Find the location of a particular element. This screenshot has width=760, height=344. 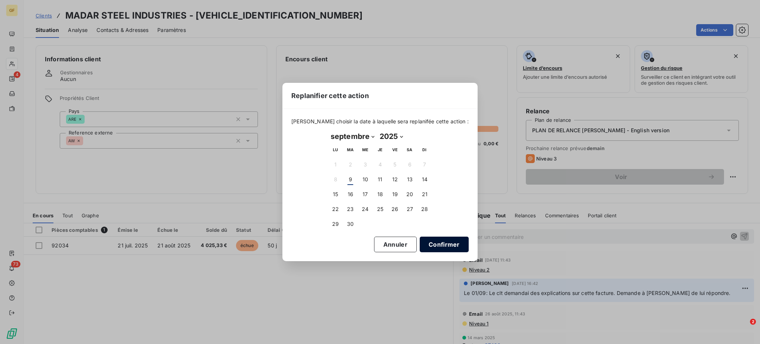

button: 29 is located at coordinates (336, 224).